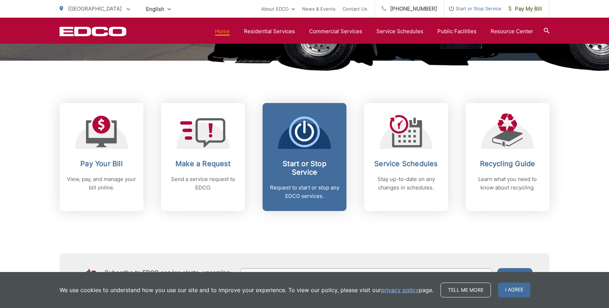  Describe the element at coordinates (508, 157) in the screenshot. I see `a: Recycling Guide Learn what you need to know about recycling.` at that location.